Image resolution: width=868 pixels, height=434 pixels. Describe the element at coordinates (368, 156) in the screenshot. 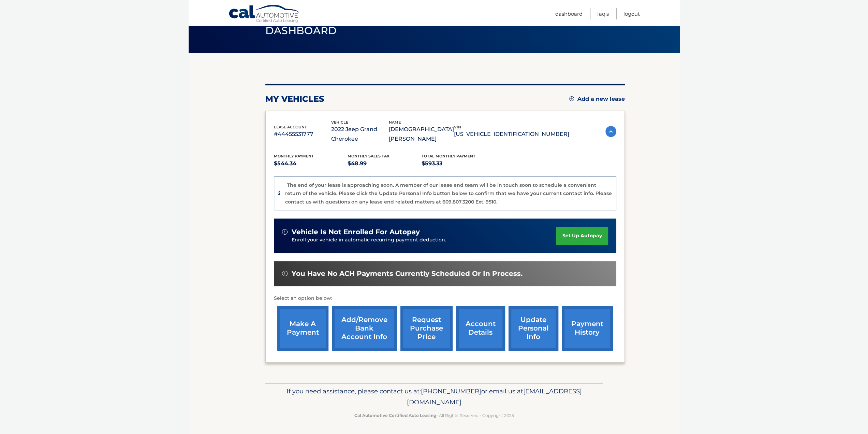

I see `span: Monthly sales Tax` at that location.